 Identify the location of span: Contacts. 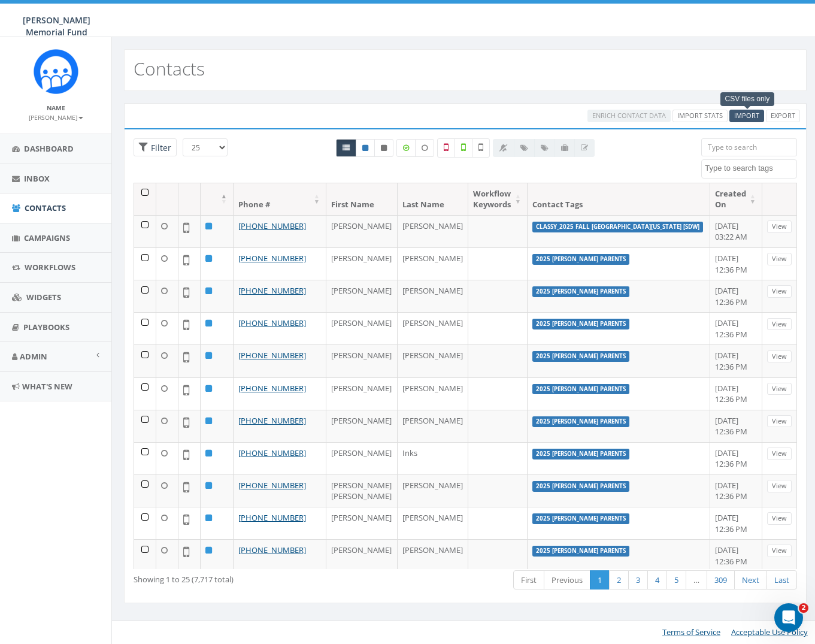
(45, 208).